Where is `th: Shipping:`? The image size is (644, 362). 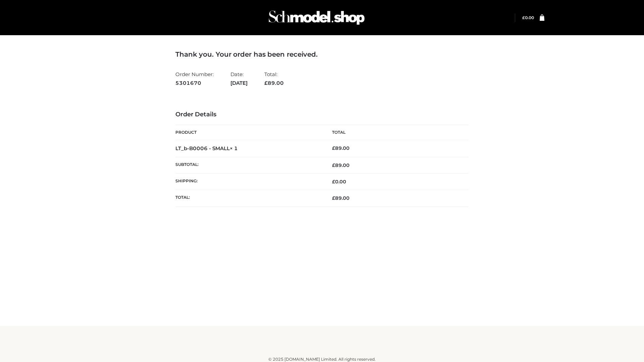 th: Shipping: is located at coordinates (248, 182).